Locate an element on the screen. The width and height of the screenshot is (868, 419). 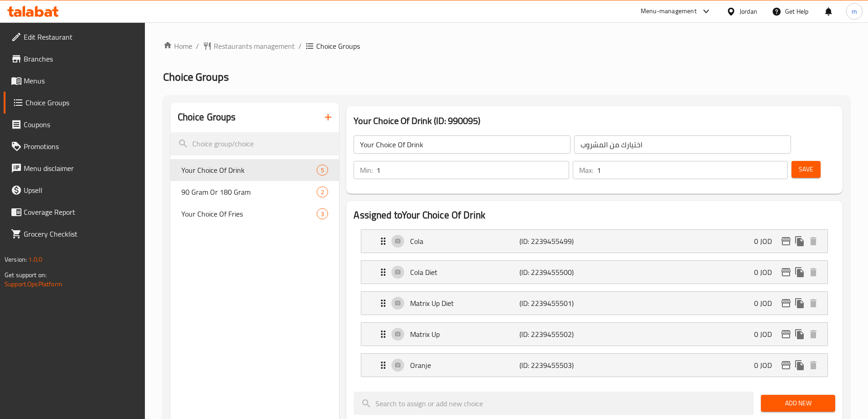
p: Oranje is located at coordinates (465, 365).